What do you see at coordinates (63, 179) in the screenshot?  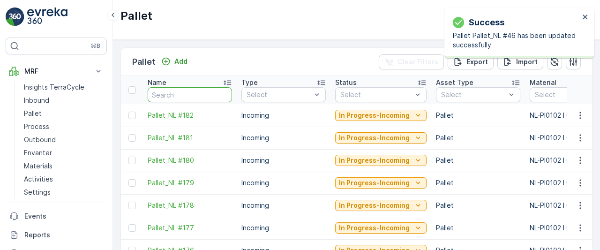 I see `a: Activities` at bounding box center [63, 179].